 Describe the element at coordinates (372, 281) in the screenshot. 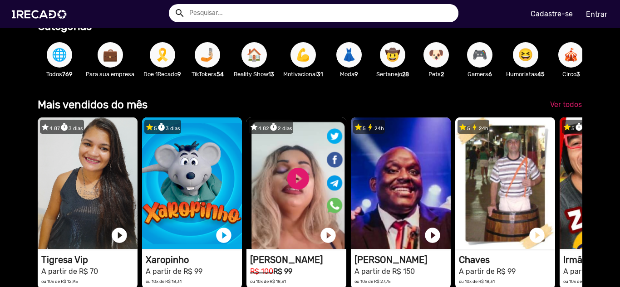

I see `small: ou 10x de R$ 27,75` at that location.